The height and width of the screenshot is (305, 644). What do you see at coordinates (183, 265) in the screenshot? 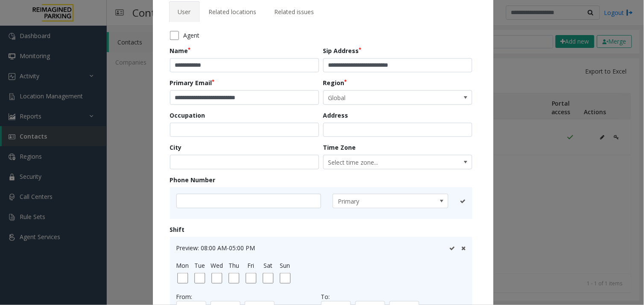
I see `label: Mon` at bounding box center [183, 265].